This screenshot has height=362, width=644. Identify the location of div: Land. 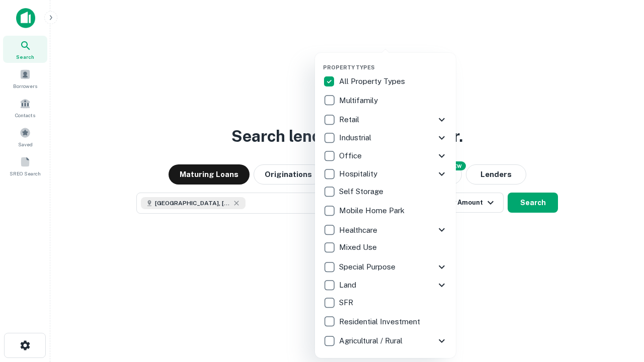
(385, 285).